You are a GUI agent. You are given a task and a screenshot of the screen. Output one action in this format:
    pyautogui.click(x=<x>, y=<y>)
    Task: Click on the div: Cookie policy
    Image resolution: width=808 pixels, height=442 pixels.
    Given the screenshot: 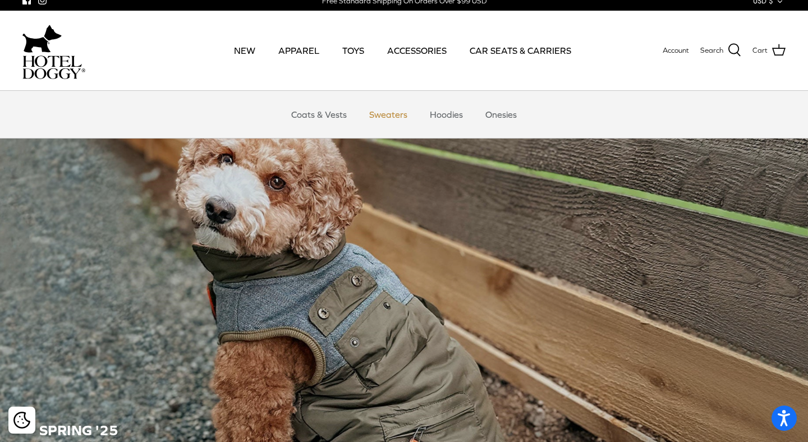 What is the action you would take?
    pyautogui.click(x=22, y=420)
    